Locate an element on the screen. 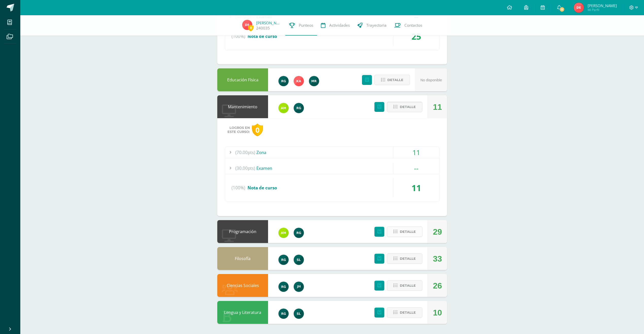 The width and height of the screenshot is (644, 334). span: (30.00pts) is located at coordinates (245, 168).